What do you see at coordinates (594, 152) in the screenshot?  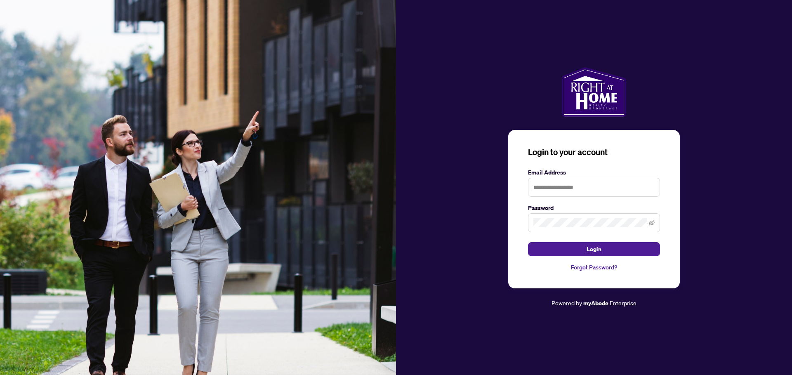 I see `h3: Login to your account` at bounding box center [594, 152].